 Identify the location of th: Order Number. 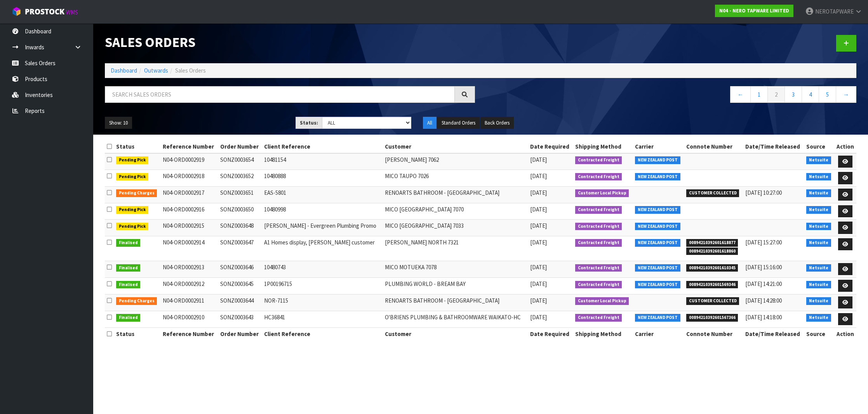
(240, 334).